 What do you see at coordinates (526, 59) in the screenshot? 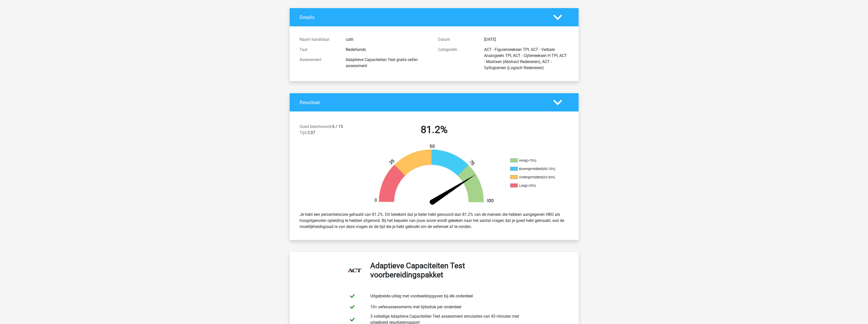
I see `div: ACT - Figurenreeksen TPI, ACT - Verbale Analogieën TPI, ACT - Cijferreeksen H TPI, ACT - Matrixen...` at bounding box center [526, 59].